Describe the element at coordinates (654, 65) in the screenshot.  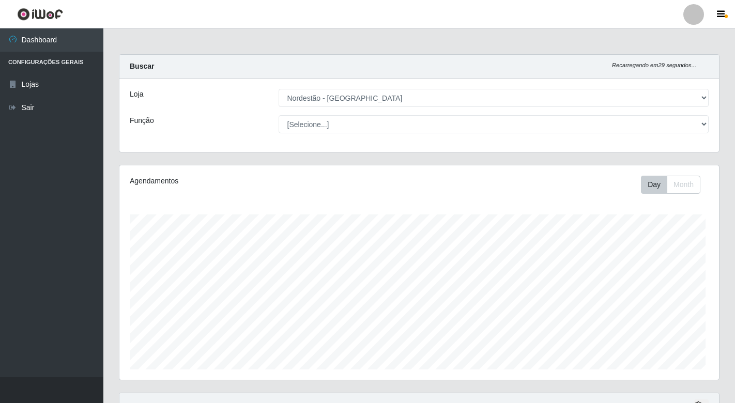
I see `i: Recarregando em 29 segundos...` at that location.